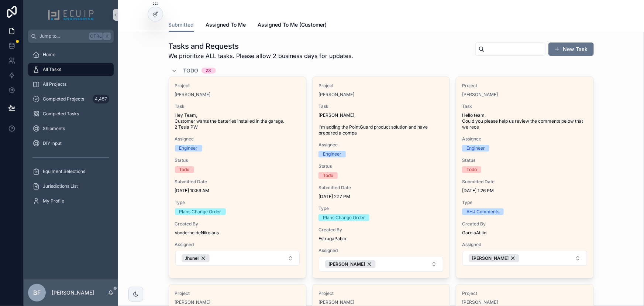 This screenshot has height=306, width=644. What do you see at coordinates (483, 212) in the screenshot?
I see `div: AHJ Comments` at bounding box center [483, 212].